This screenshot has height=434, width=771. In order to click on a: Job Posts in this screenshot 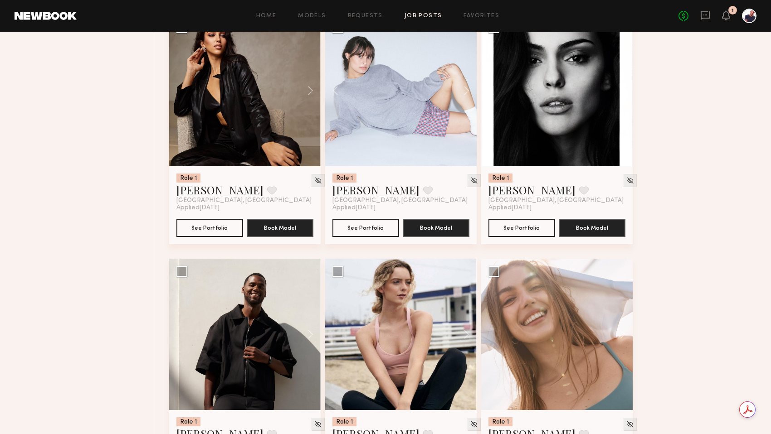, I will do `click(423, 16)`.